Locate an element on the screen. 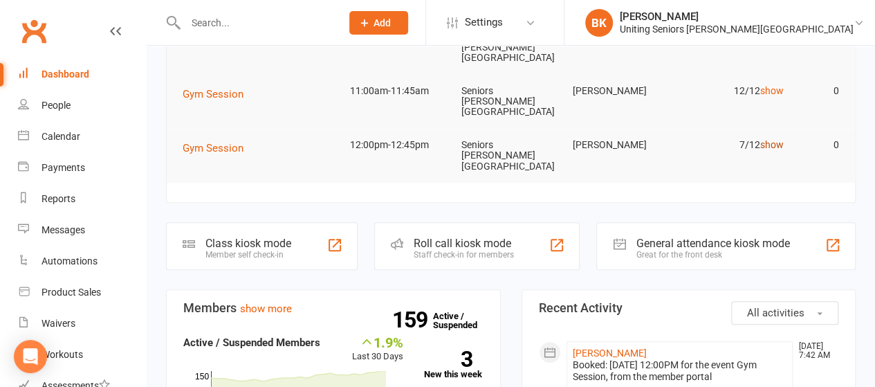 The image size is (875, 387). h3: Members is located at coordinates (334, 308).